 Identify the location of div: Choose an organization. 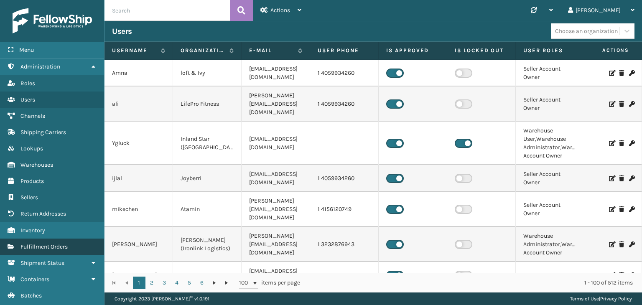
(587, 31).